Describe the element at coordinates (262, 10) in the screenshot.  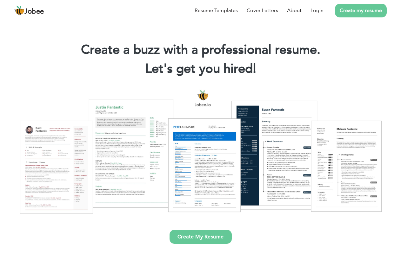
I see `a: Cover Letters` at that location.